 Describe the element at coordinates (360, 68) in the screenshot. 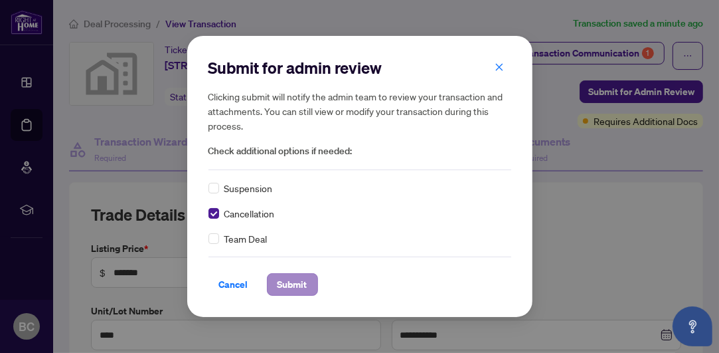

I see `h2: Submit for admin review` at that location.